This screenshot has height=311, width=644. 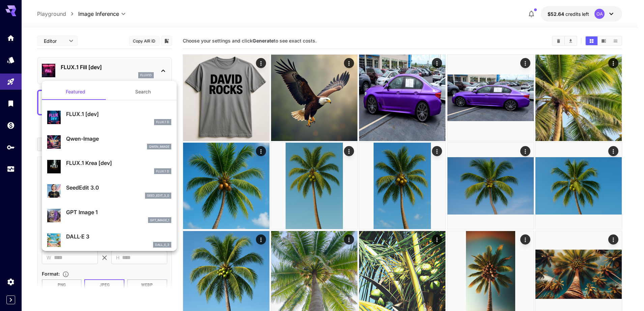 What do you see at coordinates (109, 166) in the screenshot?
I see `div: FLUX.1 Krea [dev]FLUX.1 D` at bounding box center [109, 166].